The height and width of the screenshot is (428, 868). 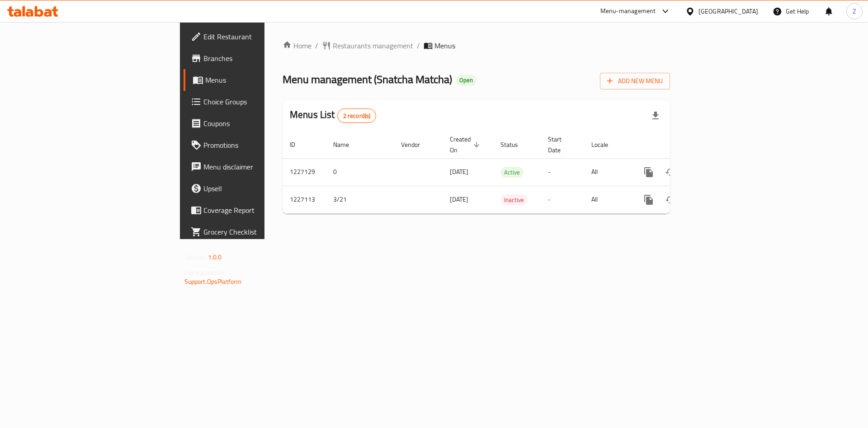 I want to click on span: Locale, so click(x=605, y=144).